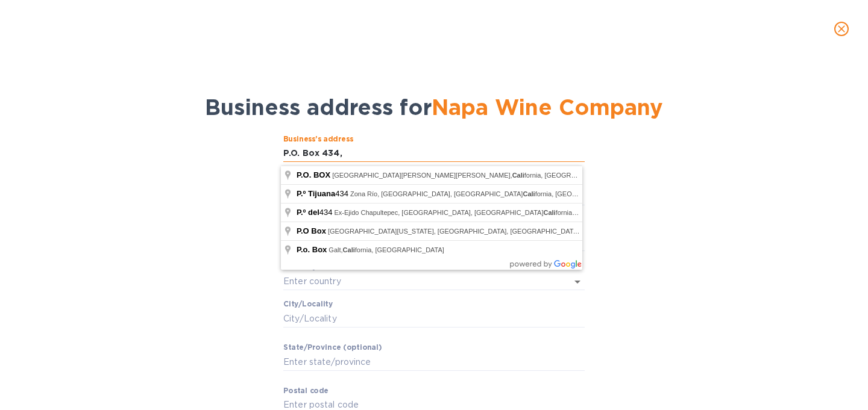 This screenshot has width=868, height=410. I want to click on label: Stаte/Province (optional), so click(332, 348).